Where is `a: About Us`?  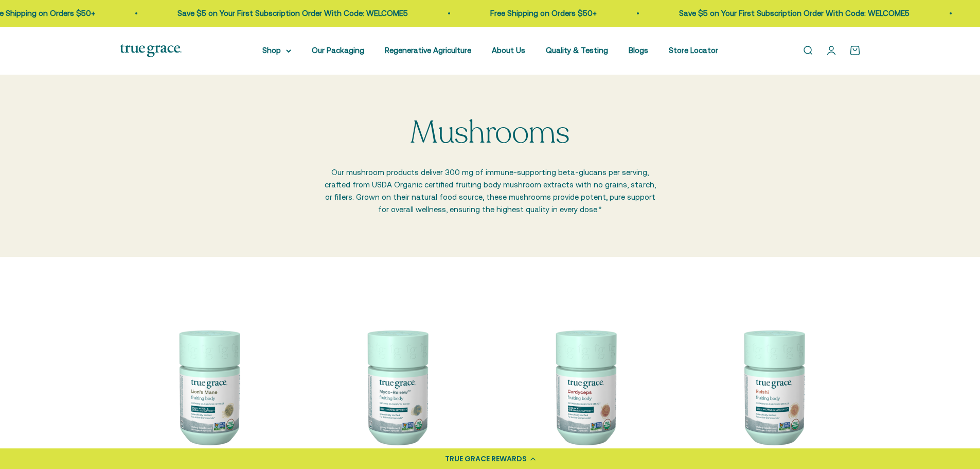 a: About Us is located at coordinates (508, 50).